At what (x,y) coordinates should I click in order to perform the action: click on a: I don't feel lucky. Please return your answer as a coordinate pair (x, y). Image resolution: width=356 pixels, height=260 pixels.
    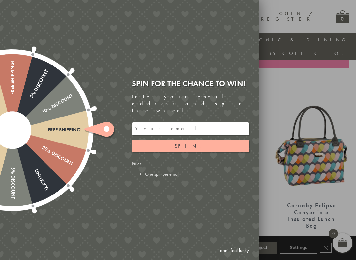
    Looking at the image, I should click on (233, 251).